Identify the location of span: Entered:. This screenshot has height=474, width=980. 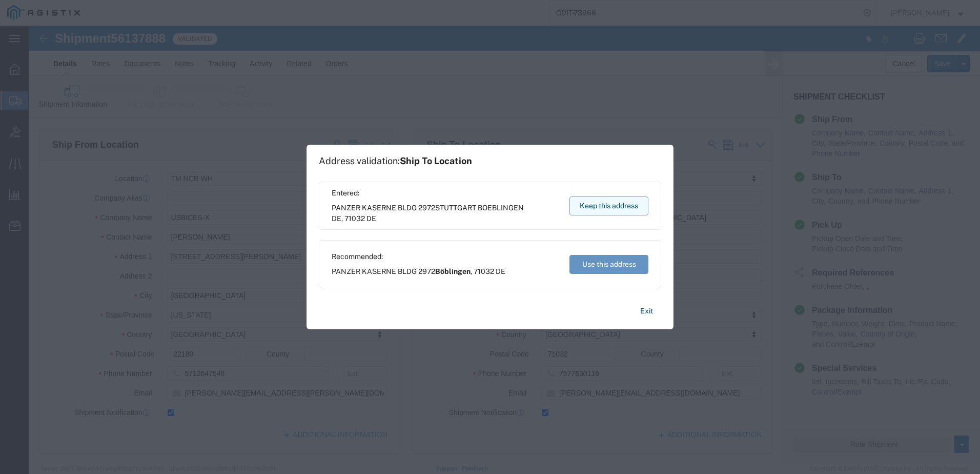
(445, 193).